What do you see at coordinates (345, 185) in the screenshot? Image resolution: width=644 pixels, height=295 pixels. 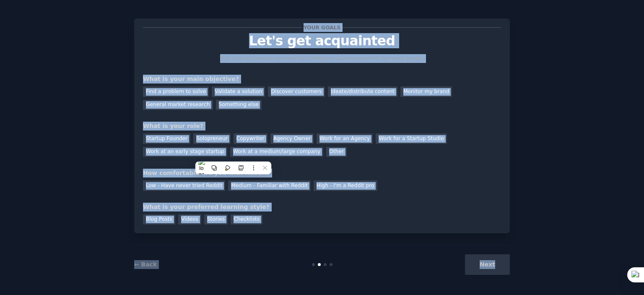 I see `div: High - I'm a Reddit pro` at bounding box center [345, 185].